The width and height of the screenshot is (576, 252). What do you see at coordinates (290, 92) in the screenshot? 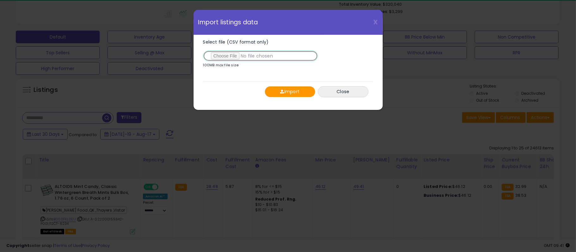
I see `button: Import` at bounding box center [290, 92].